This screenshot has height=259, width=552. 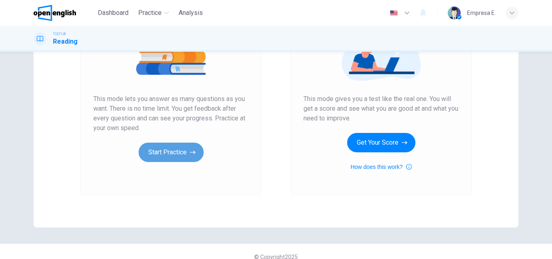 I want to click on img: OpenEnglish logo, so click(x=55, y=13).